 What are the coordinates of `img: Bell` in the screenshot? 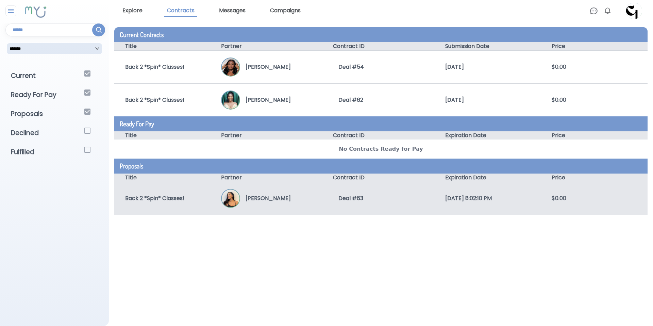 It's located at (607, 11).